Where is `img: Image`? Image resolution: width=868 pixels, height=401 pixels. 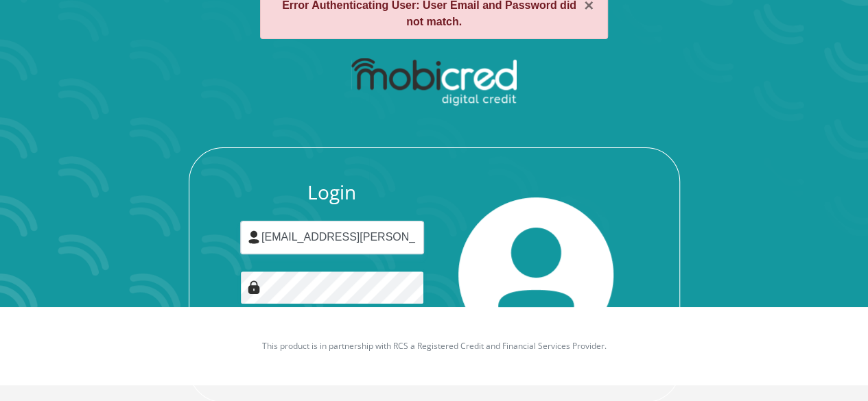 img: Image is located at coordinates (254, 287).